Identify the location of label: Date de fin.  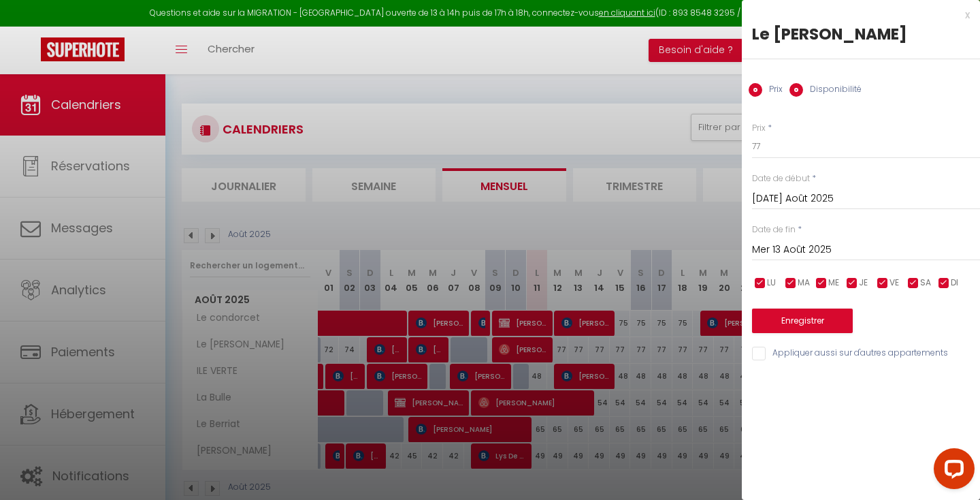
(774, 230).